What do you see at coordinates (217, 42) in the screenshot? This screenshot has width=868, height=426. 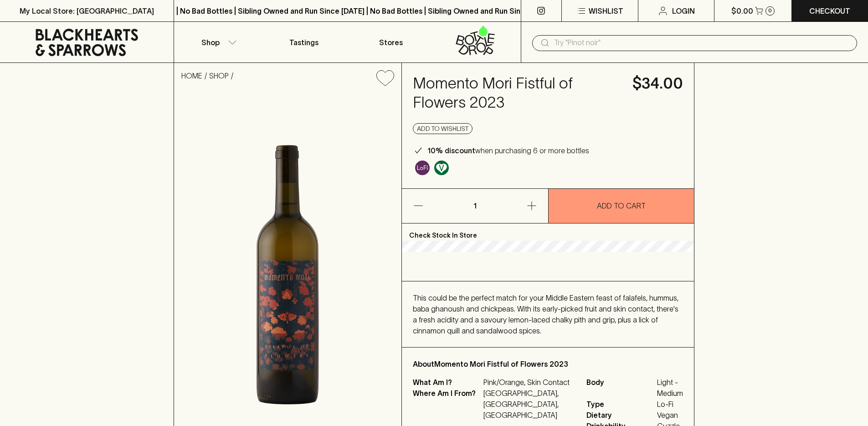 I see `button: Shop` at bounding box center [217, 42].